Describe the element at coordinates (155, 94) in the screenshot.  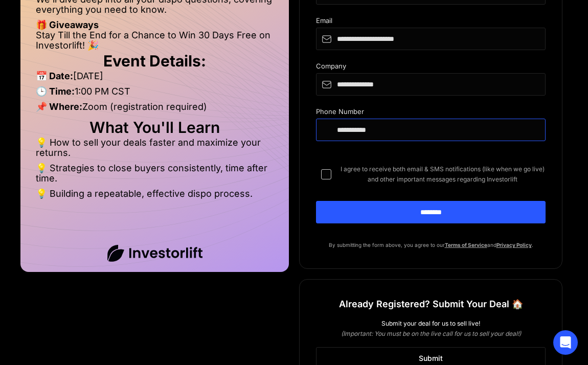
I see `li: 1:00 PM CST` at that location.